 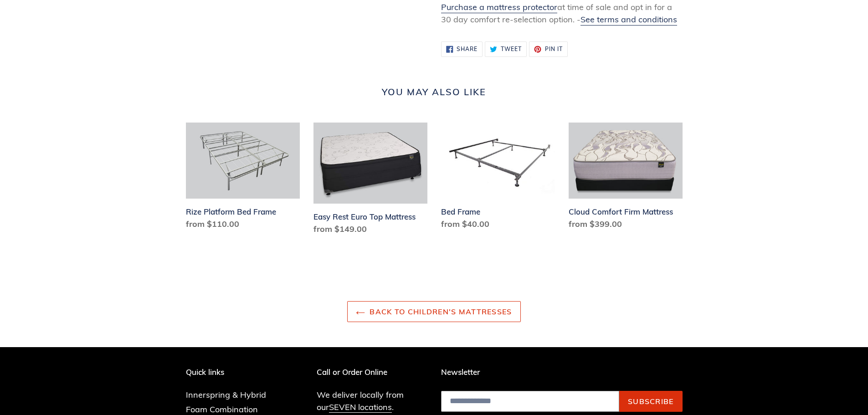 What do you see at coordinates (499, 7) in the screenshot?
I see `a: Purchase a mattress protector` at bounding box center [499, 7].